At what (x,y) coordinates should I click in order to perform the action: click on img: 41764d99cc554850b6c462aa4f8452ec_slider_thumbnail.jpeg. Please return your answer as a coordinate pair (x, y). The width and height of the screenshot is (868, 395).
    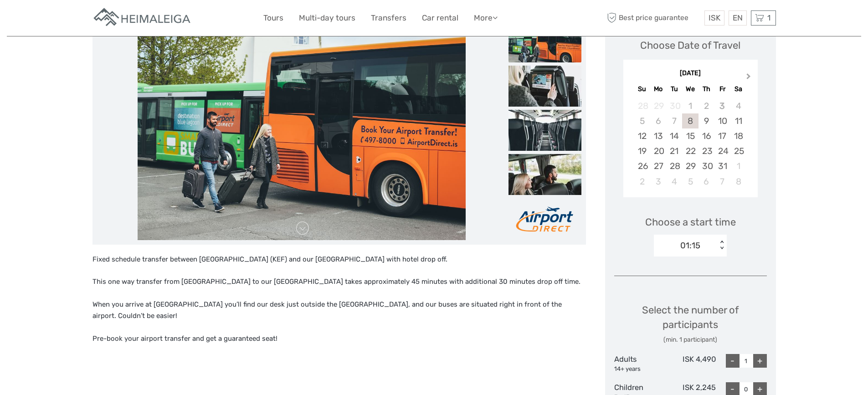
    Looking at the image, I should click on (545, 42).